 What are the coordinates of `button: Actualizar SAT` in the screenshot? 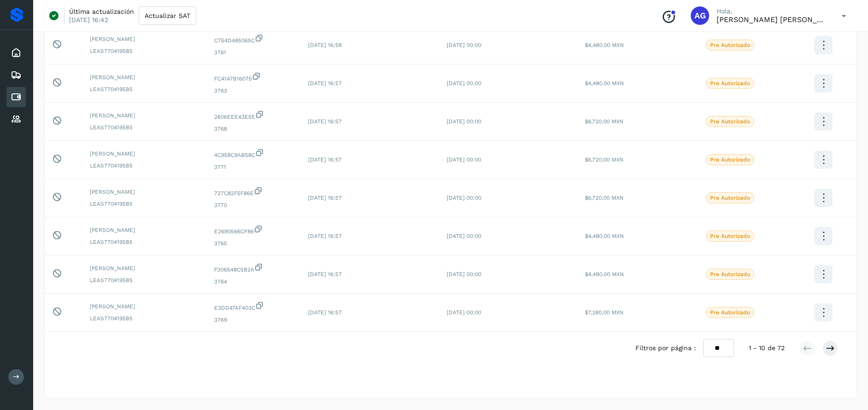 It's located at (167, 16).